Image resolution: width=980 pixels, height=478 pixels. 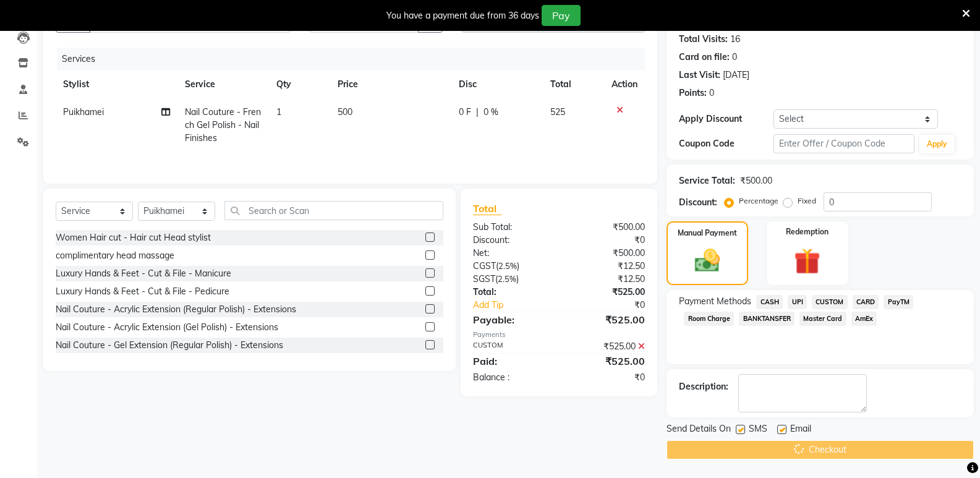 What do you see at coordinates (300, 84) in the screenshot?
I see `th: Qty` at bounding box center [300, 84].